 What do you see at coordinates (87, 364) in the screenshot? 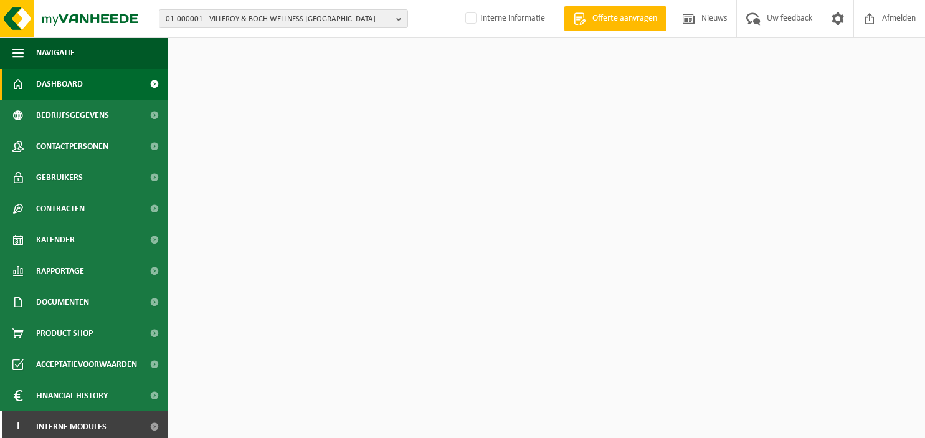
I see `span: Acceptatievoorwaarden` at bounding box center [87, 364].